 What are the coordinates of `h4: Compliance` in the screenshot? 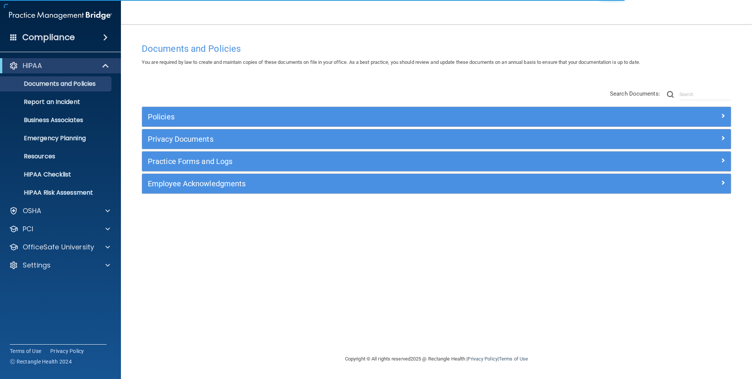 It's located at (48, 37).